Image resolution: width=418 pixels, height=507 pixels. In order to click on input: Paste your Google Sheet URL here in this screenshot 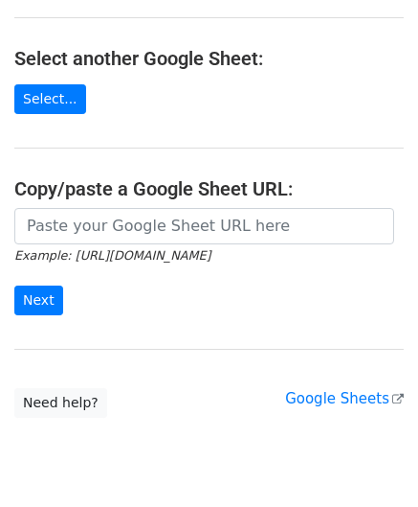, I will do `click(204, 226)`.